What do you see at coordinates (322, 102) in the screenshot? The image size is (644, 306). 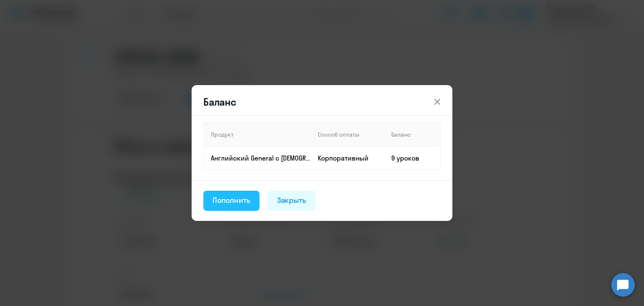 I see `header: Баланс` at bounding box center [322, 102].